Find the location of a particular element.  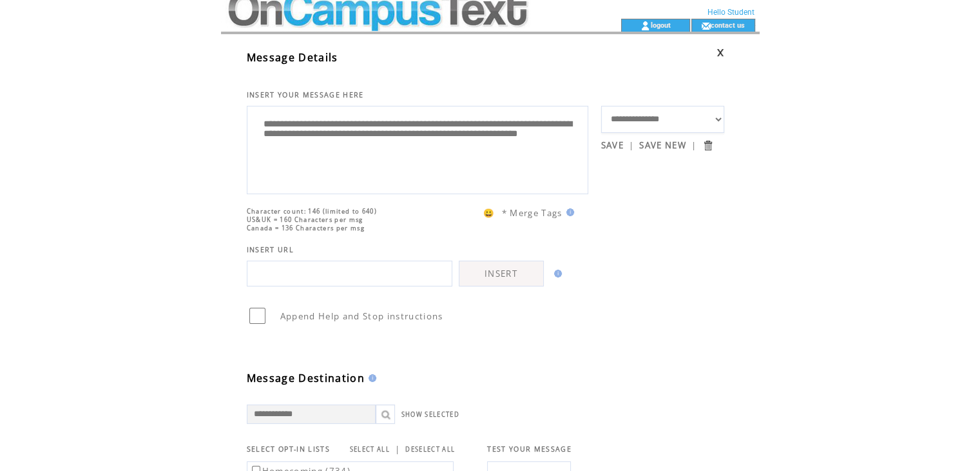

span: Hello Student is located at coordinates (730, 13).